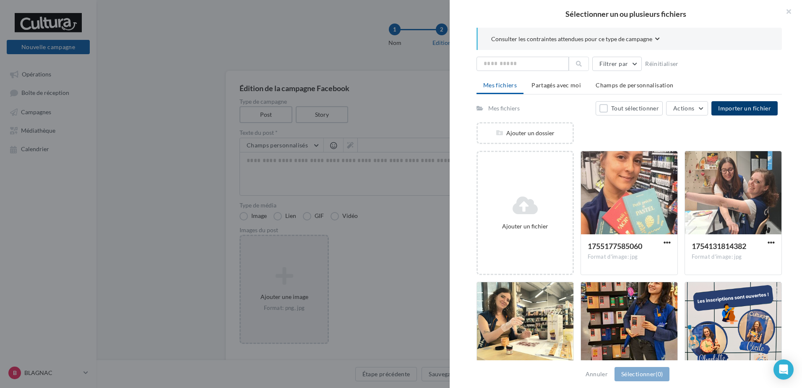 Image resolution: width=802 pixels, height=388 pixels. I want to click on span: Actions, so click(684, 108).